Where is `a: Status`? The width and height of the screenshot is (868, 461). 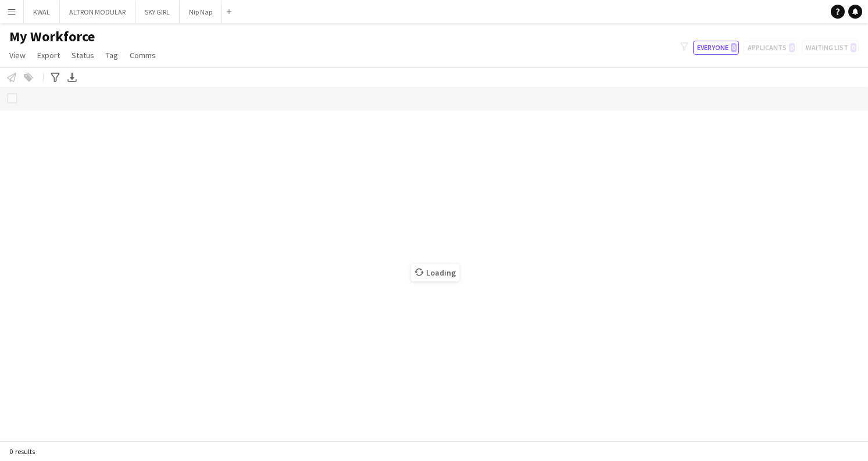
a: Status is located at coordinates (83, 55).